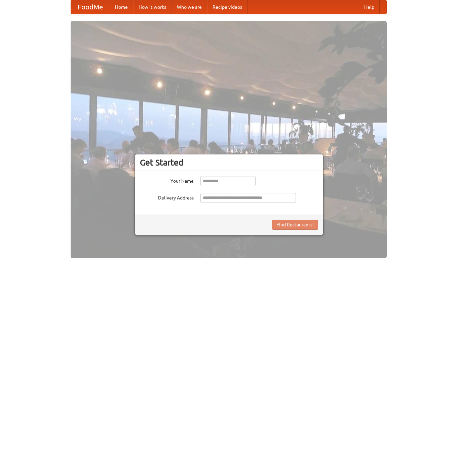  What do you see at coordinates (295, 225) in the screenshot?
I see `button: Find Restaurants!` at bounding box center [295, 225].